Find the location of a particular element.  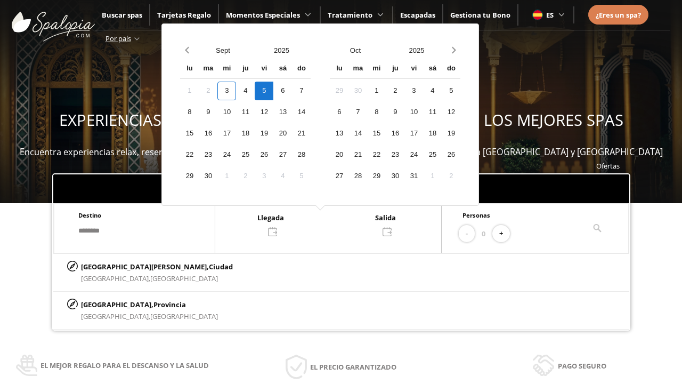

div: 21 is located at coordinates (301, 133).